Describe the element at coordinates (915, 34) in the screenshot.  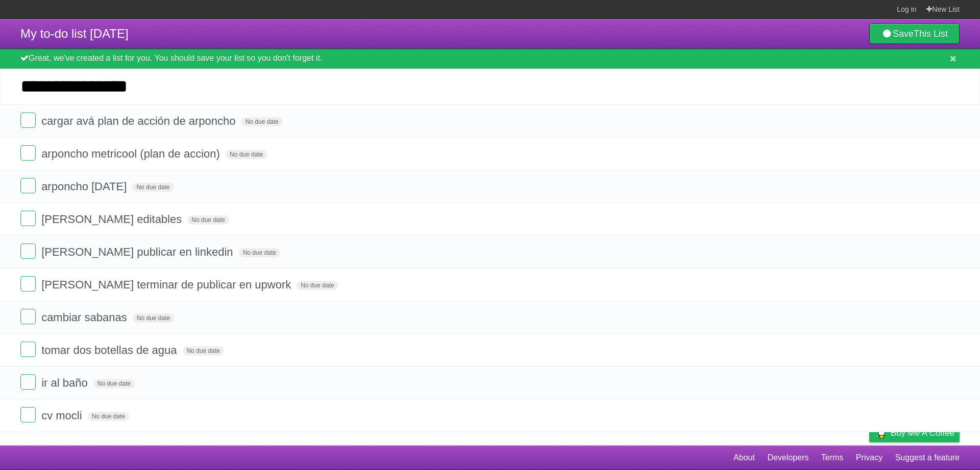
I see `a: SaveThis List` at that location.